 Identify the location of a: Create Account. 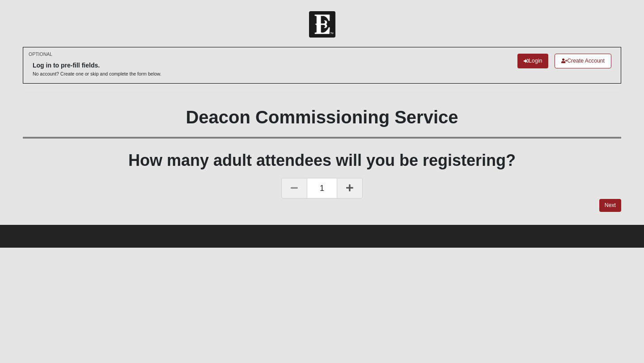
(583, 61).